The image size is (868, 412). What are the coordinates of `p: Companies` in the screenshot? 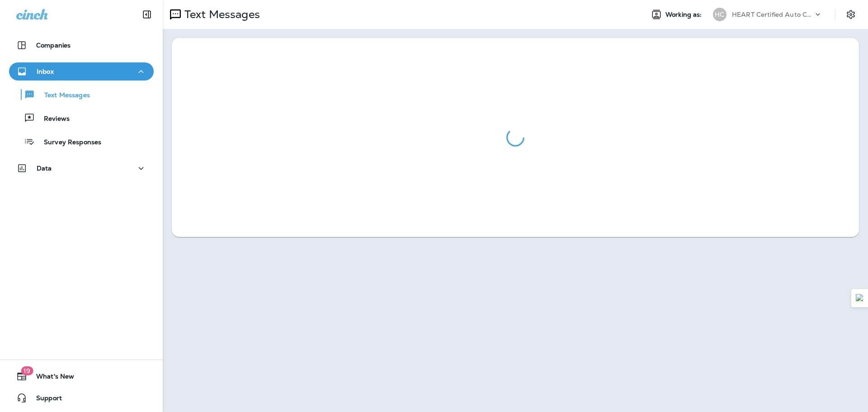 It's located at (53, 45).